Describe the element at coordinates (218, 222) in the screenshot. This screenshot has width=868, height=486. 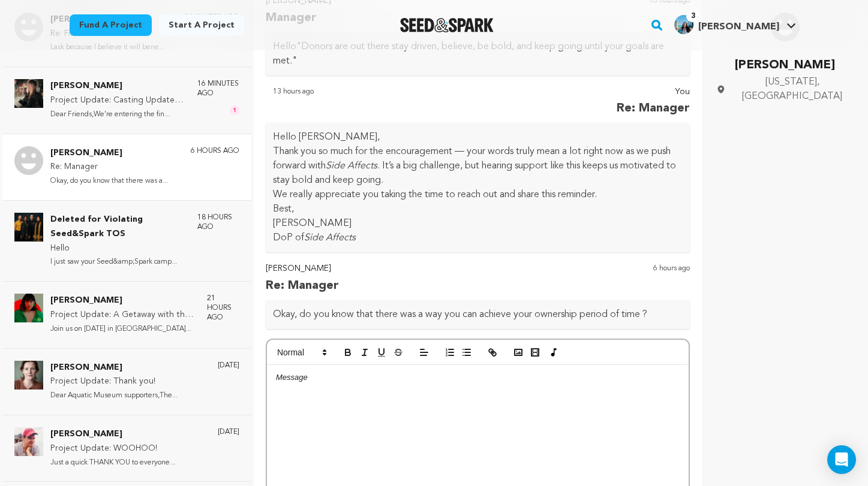
I see `p: 18 hours ago` at that location.